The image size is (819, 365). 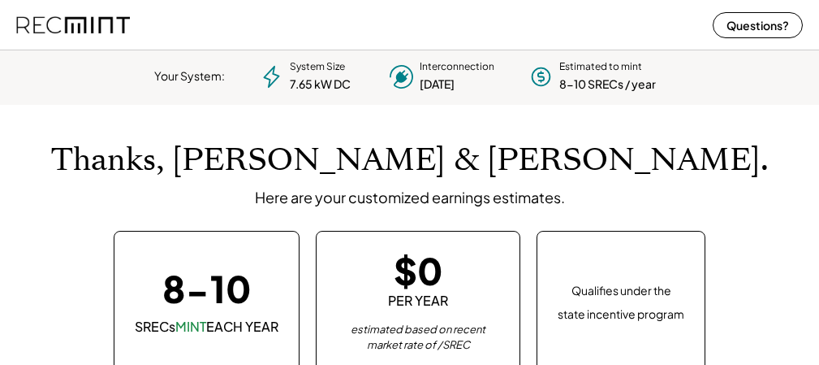 I want to click on font: MINT, so click(x=191, y=326).